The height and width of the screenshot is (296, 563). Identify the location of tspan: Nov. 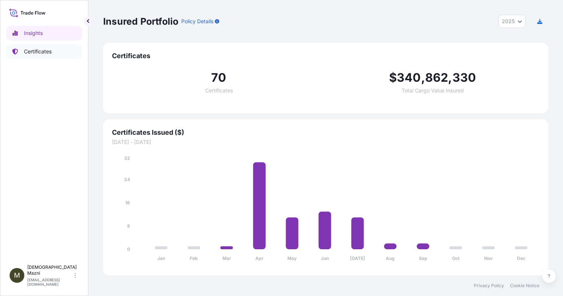
(488, 258).